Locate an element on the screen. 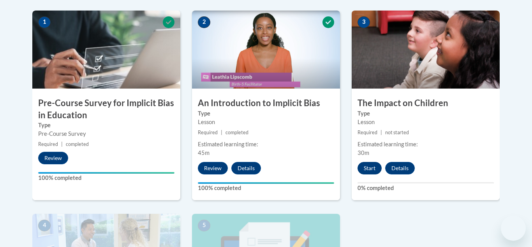  h3: The Impact on Children is located at coordinates (426, 103).